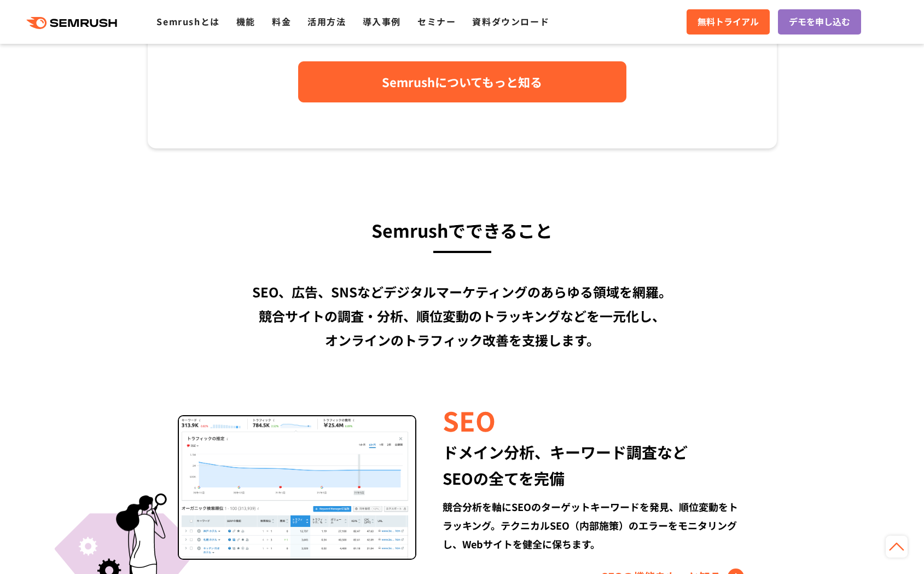 This screenshot has width=924, height=574. I want to click on a: 導入事例, so click(382, 21).